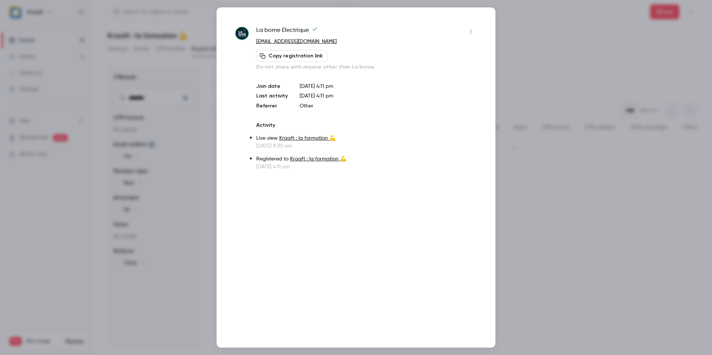  What do you see at coordinates (272, 96) in the screenshot?
I see `p: Last activity` at bounding box center [272, 96].